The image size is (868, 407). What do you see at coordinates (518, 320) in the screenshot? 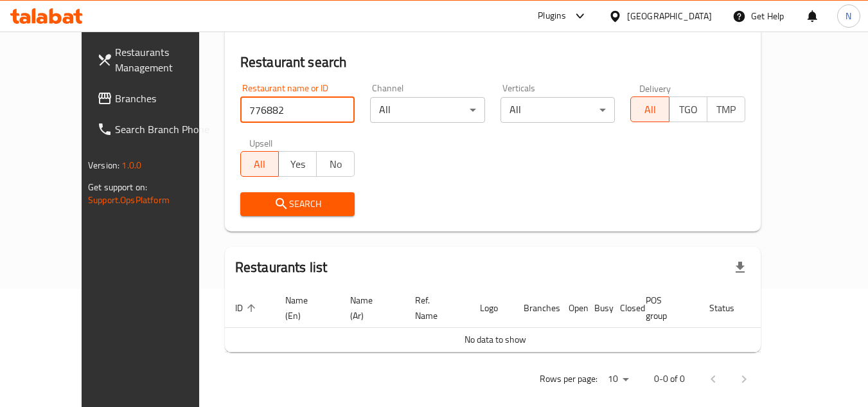
I see `table: enhanced table` at bounding box center [518, 320].